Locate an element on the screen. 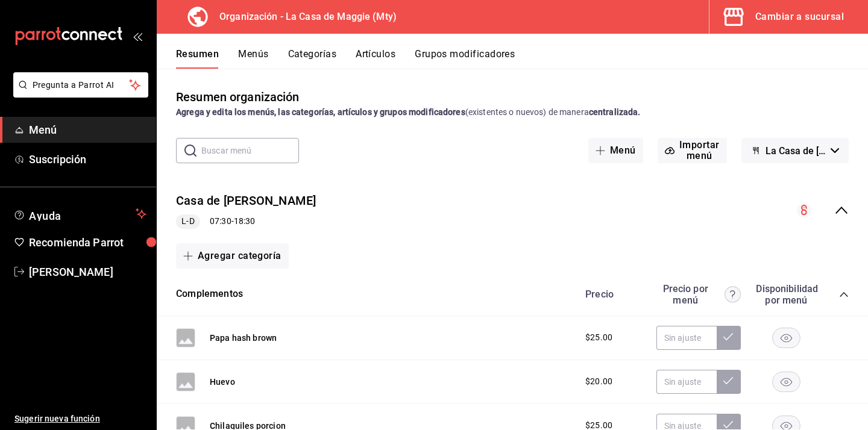 This screenshot has width=868, height=430. span: Menú is located at coordinates (88, 129).